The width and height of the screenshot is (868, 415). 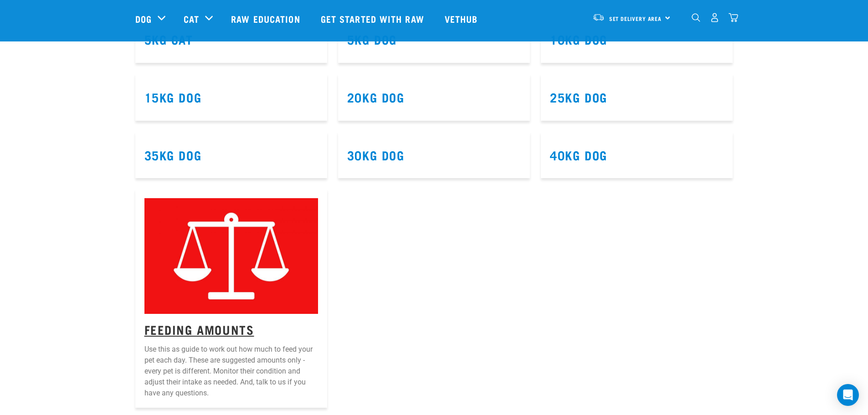 I want to click on a: Raw Education, so click(x=266, y=19).